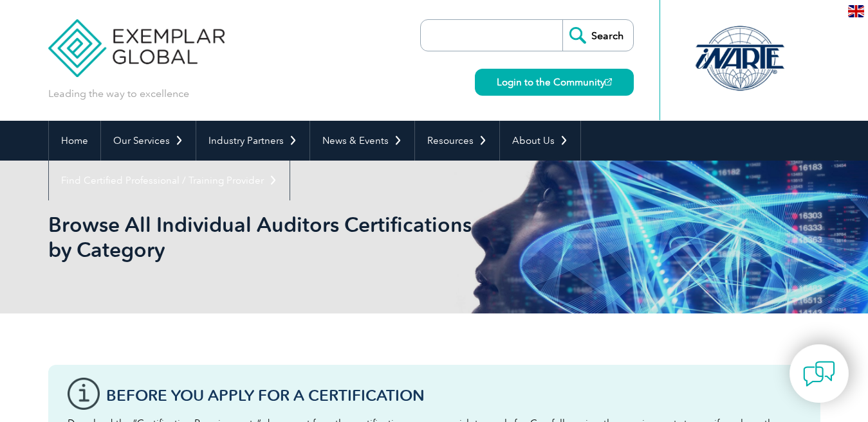 The width and height of the screenshot is (868, 422). Describe the element at coordinates (554, 82) in the screenshot. I see `a: Login to the Community` at that location.